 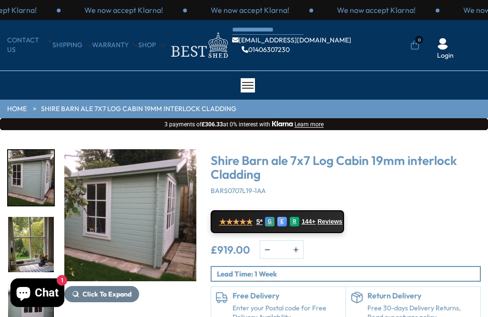 I want to click on a: 01406307230, so click(x=265, y=50).